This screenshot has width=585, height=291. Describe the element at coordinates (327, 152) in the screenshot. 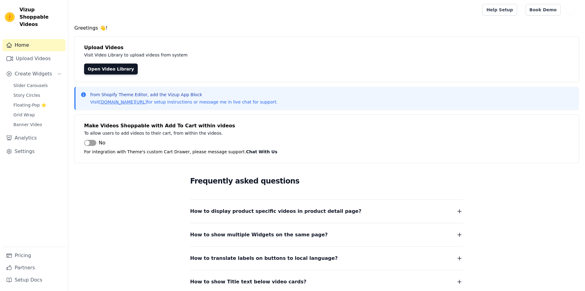

I see `p: For integration with Theme's custom Cart Drawer, please message support.` at that location.